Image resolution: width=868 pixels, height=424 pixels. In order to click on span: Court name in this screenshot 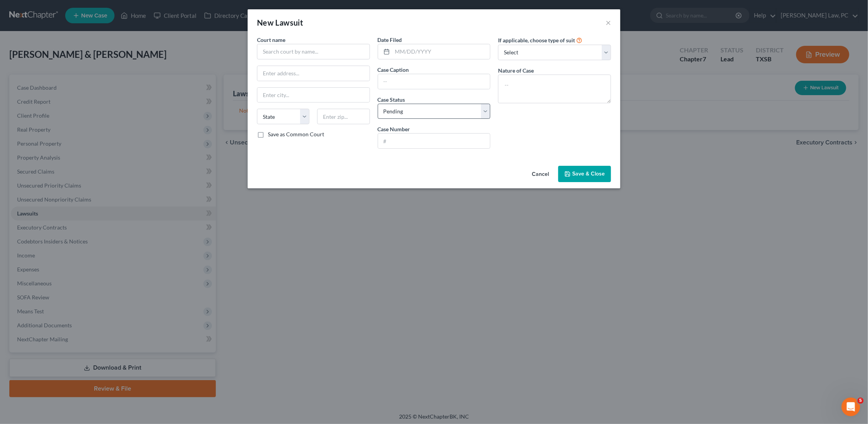, I will do `click(271, 40)`.